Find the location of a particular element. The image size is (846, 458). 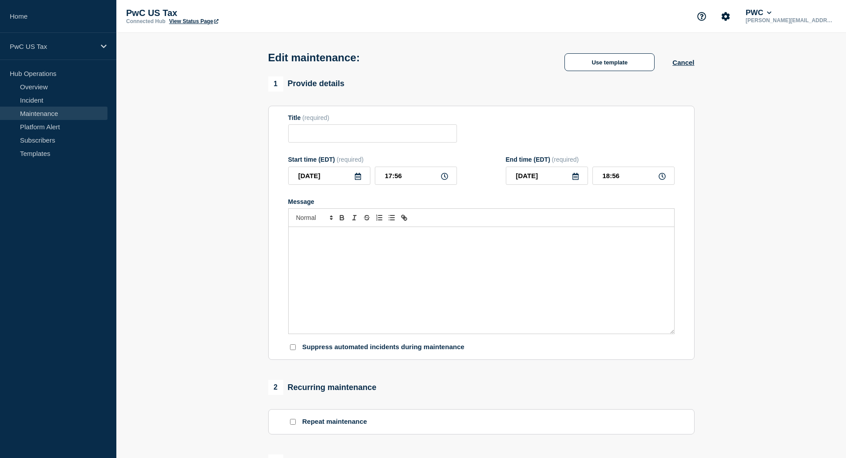

input: Suppress automated incidents during maintenance is located at coordinates (293, 347).